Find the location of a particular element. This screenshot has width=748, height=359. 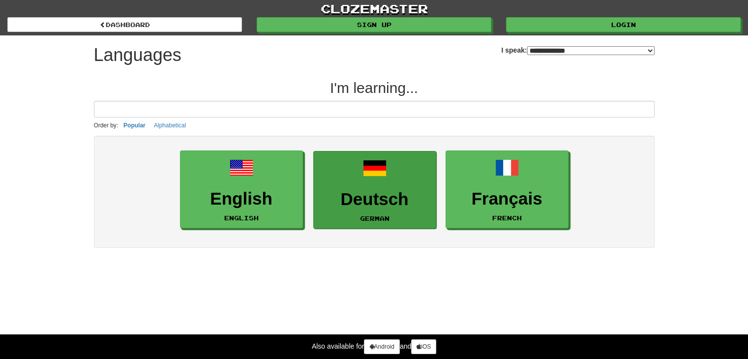

small: English is located at coordinates (241, 218).